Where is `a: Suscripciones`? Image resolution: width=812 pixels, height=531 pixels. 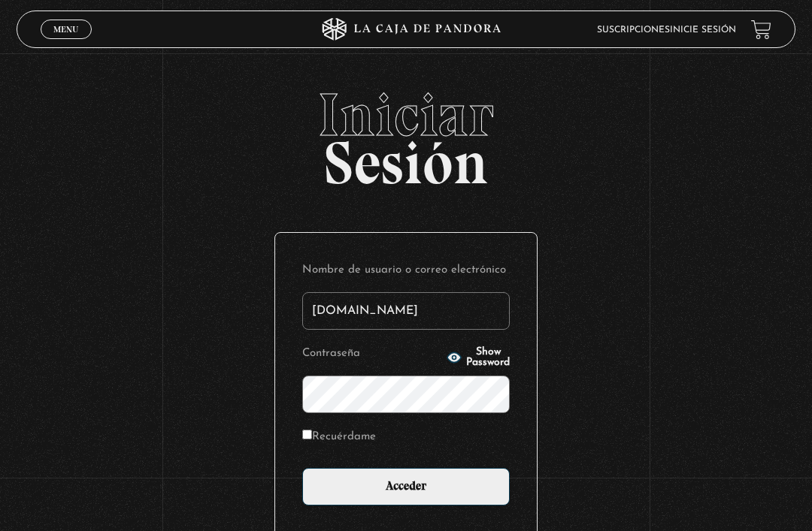 a: Suscripciones is located at coordinates (633, 30).